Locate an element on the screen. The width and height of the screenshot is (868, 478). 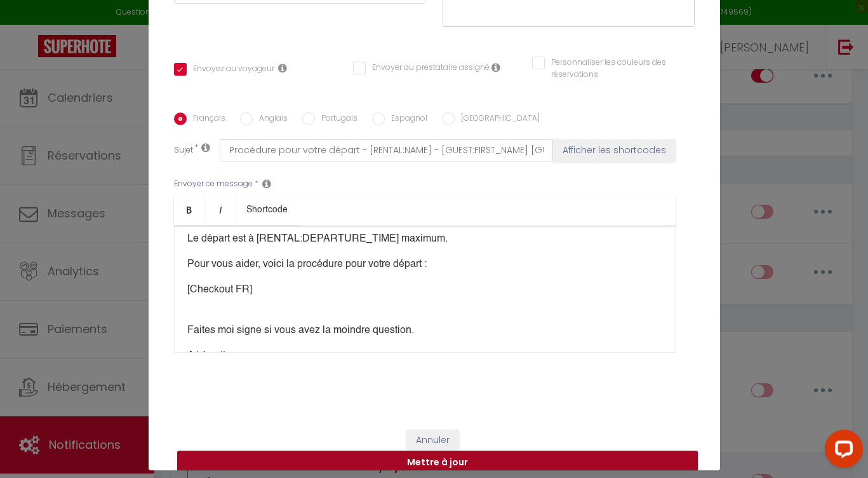
label: Envoyez au voyageur is located at coordinates (231, 70).